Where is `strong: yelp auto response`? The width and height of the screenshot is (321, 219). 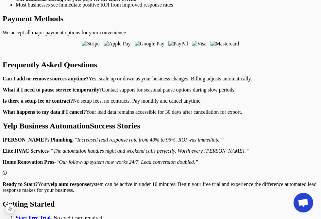
strong: yelp auto response is located at coordinates (69, 184).